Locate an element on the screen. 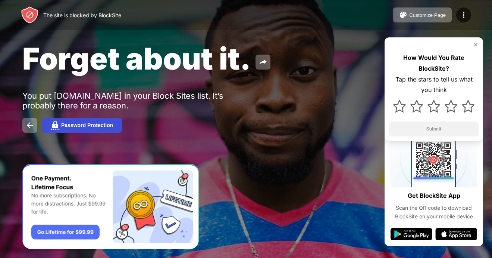  div: Tap the stars to tell us what you think is located at coordinates (434, 85).